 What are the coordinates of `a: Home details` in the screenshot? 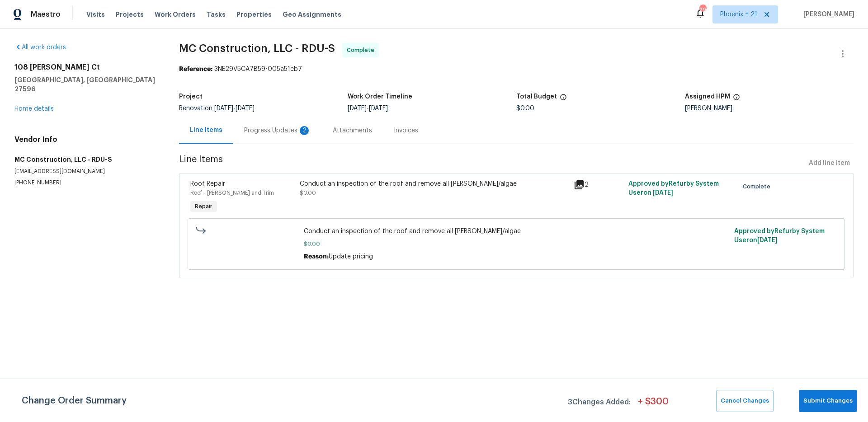 It's located at (34, 109).